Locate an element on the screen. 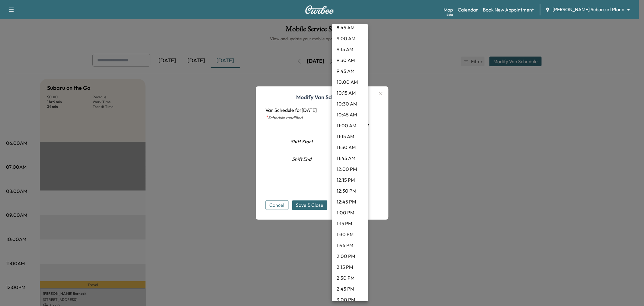 This screenshot has height=306, width=644. li: 2:30 PM is located at coordinates (350, 278).